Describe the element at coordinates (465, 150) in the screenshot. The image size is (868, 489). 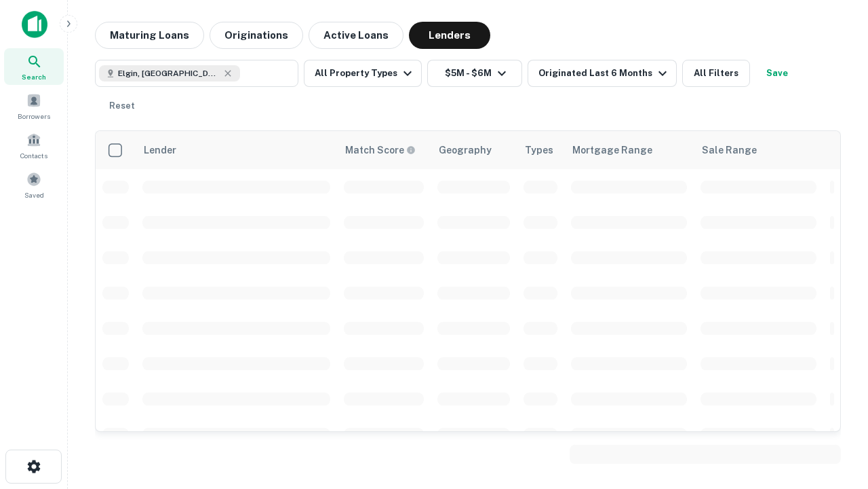
I see `div: Geography` at that location.